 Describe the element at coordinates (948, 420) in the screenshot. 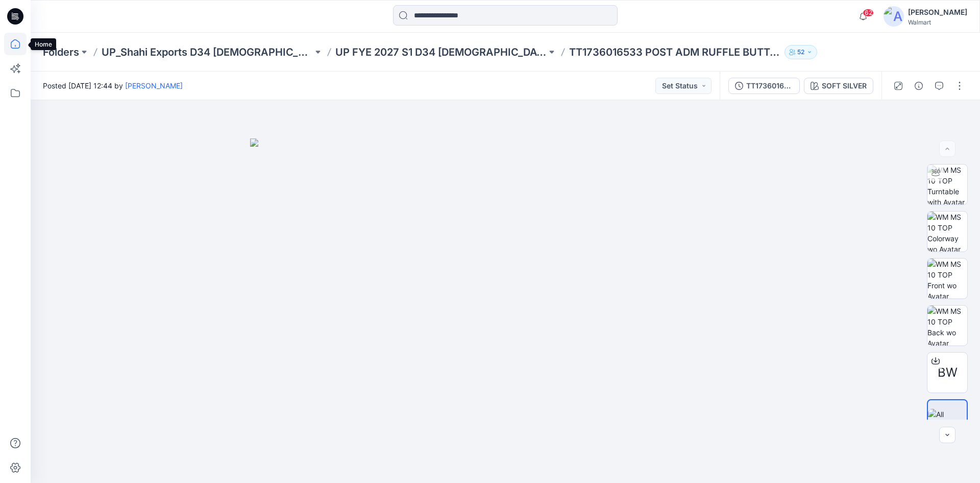

I see `img: All colorways` at that location.